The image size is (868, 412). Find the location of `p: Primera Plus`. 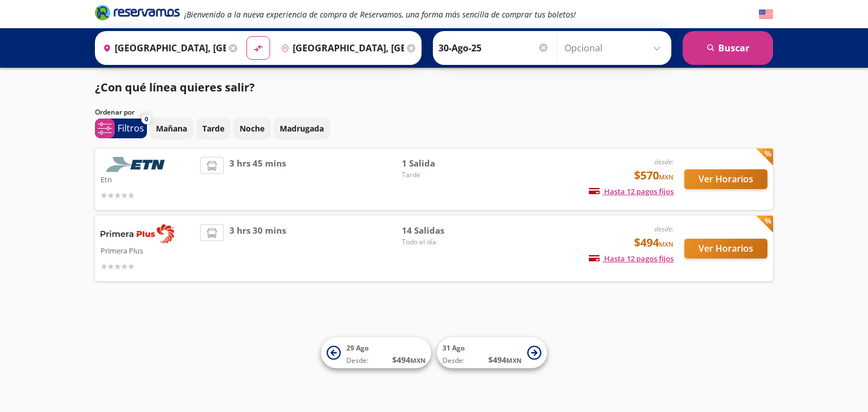

p: Primera Plus is located at coordinates (148, 250).